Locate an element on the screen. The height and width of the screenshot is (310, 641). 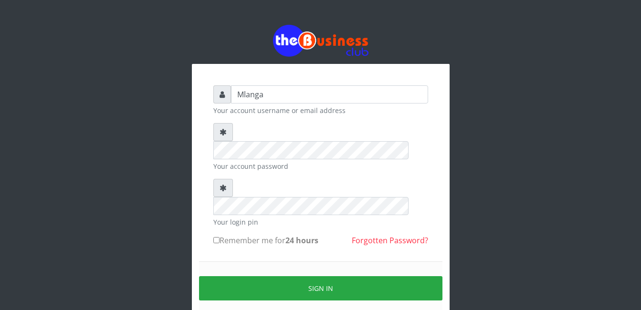
input: Username or email address is located at coordinates (329, 95).